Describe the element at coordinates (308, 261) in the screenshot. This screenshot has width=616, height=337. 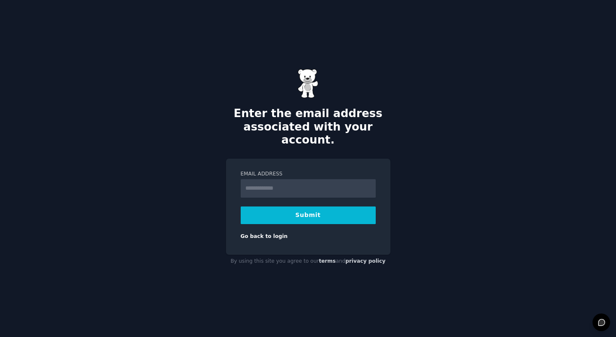
I see `div: By using this site you agree to our and` at that location.